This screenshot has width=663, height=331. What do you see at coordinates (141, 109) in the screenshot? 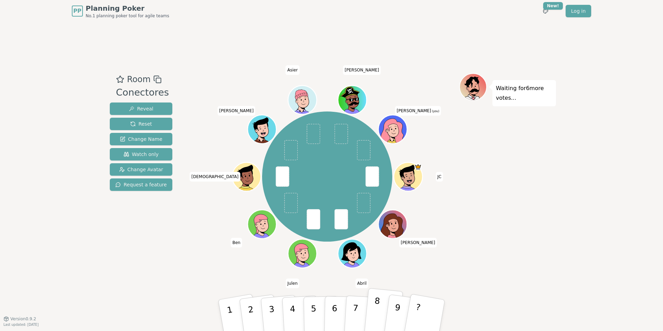
I see `span: Reveal` at bounding box center [141, 109].